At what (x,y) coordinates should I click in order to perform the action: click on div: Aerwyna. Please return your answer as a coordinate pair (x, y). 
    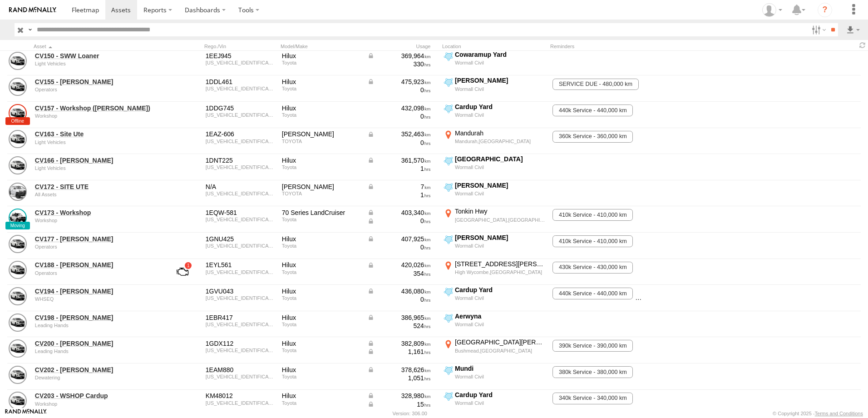
    Looking at the image, I should click on (500, 316).